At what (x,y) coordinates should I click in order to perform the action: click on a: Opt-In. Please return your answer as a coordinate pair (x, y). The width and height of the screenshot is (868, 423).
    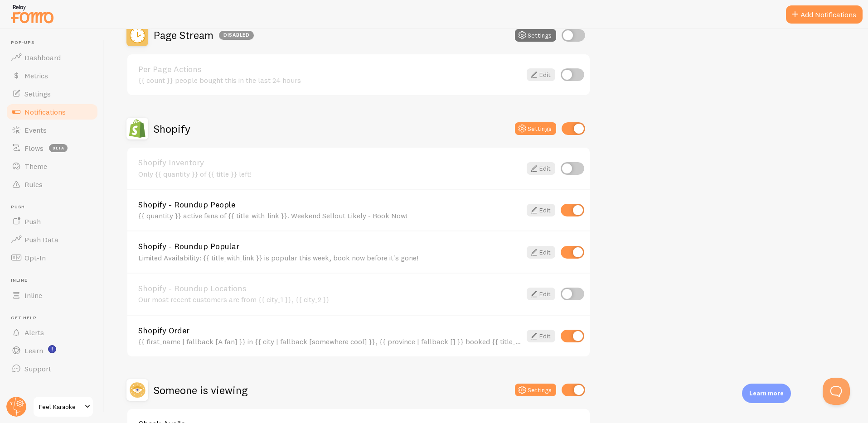
    Looking at the image, I should click on (52, 258).